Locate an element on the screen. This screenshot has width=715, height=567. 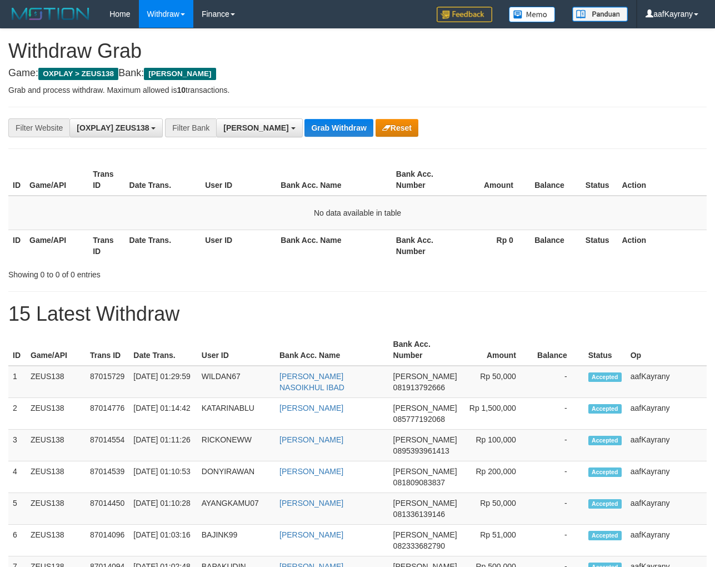
td: 87014539 is located at coordinates (107, 477).